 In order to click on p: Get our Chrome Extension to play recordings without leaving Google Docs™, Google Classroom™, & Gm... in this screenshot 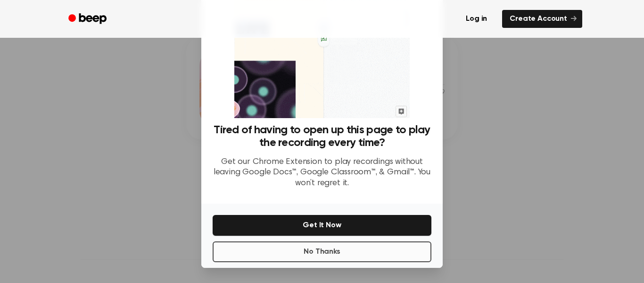, I will do `click(322, 173)`.